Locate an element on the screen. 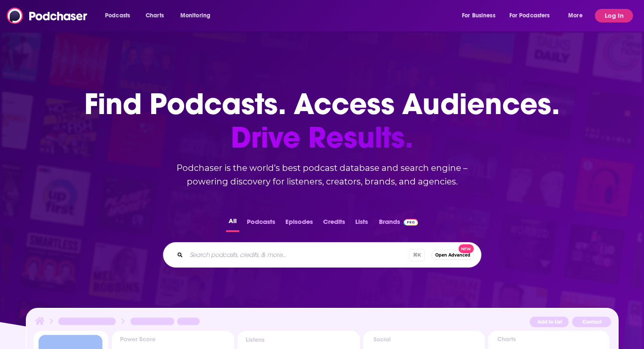 This screenshot has height=349, width=644. button: Log In is located at coordinates (614, 15).